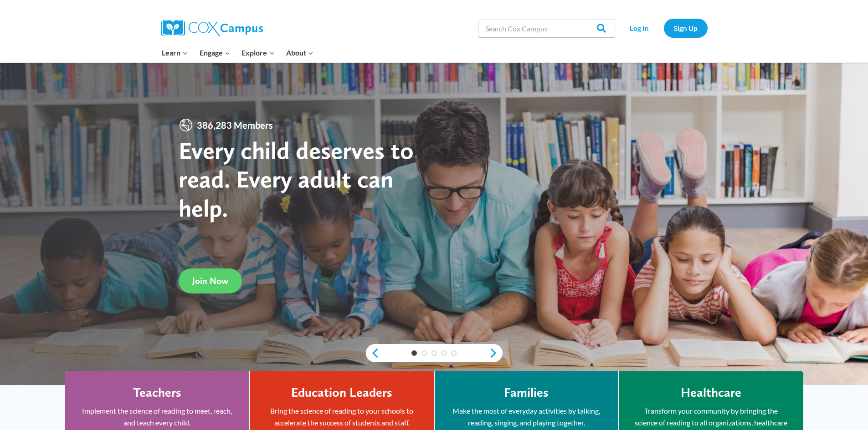  Describe the element at coordinates (257, 53) in the screenshot. I see `span: Explore` at that location.